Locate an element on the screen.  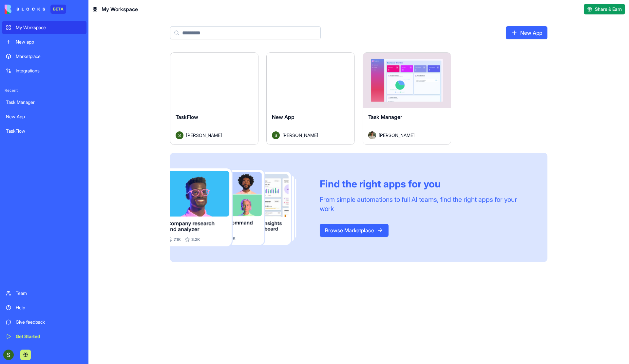
span: Share & Earn is located at coordinates (609, 9).